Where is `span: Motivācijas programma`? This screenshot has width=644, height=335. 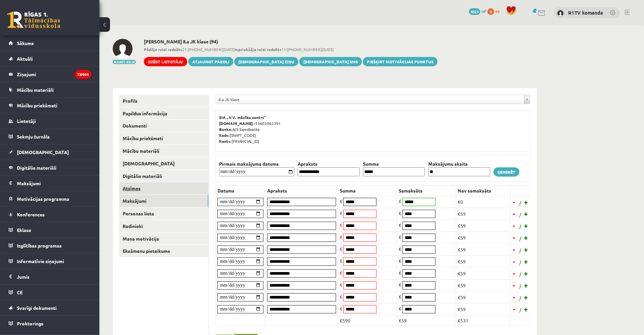 span: Motivācijas programma is located at coordinates (43, 199).